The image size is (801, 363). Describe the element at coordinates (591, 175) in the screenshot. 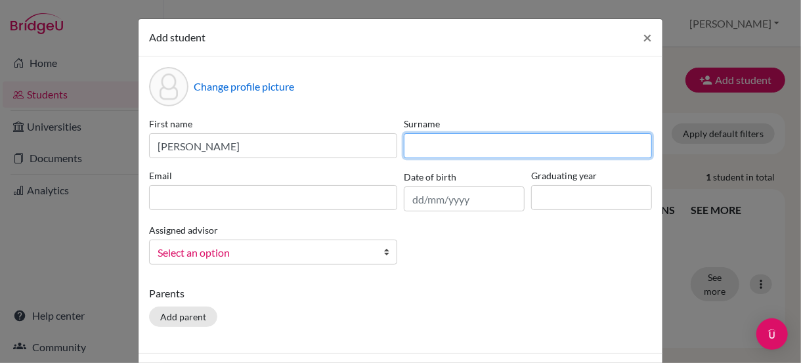

I see `label: Graduating year` at that location.